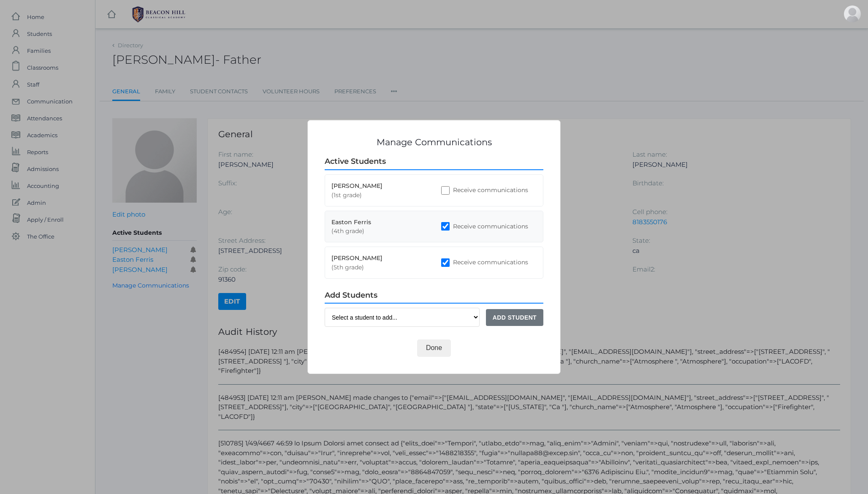  I want to click on h2: Add Students, so click(434, 298).